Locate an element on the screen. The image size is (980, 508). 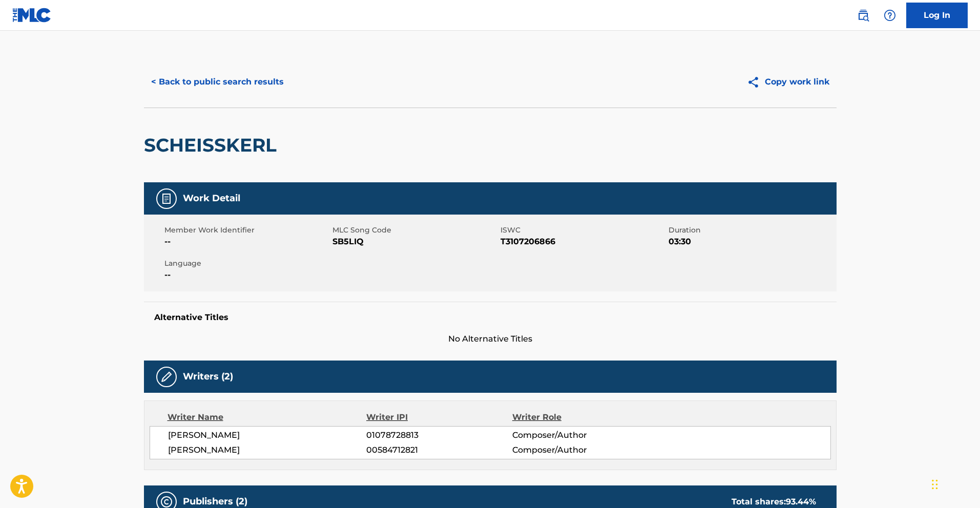
div: Writer IPI is located at coordinates (439, 418).